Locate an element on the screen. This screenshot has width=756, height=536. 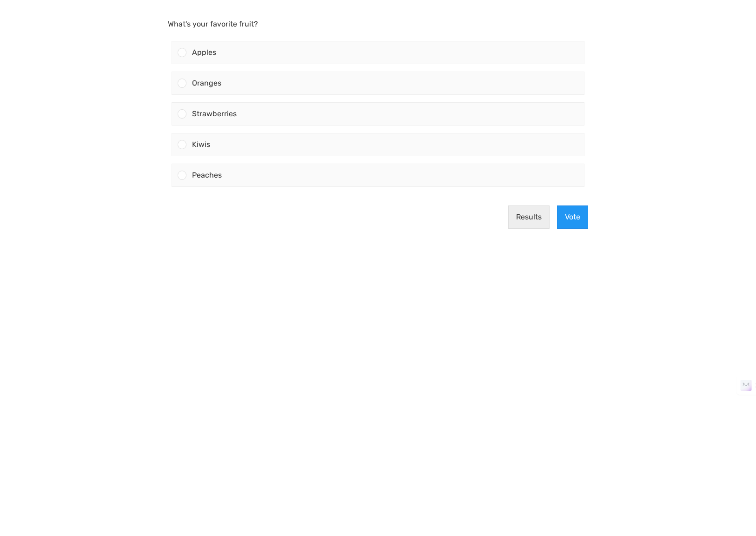
button: Vote is located at coordinates (572, 217).